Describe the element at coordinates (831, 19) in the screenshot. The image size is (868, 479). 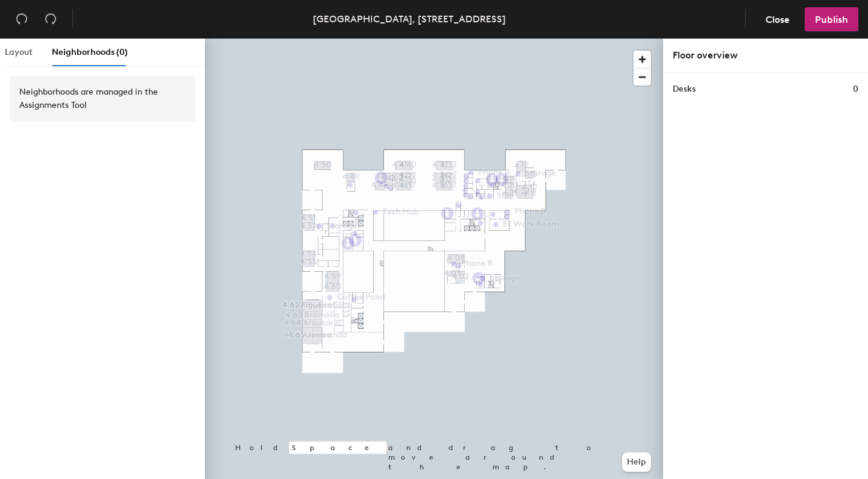
I see `button: Publish` at that location.